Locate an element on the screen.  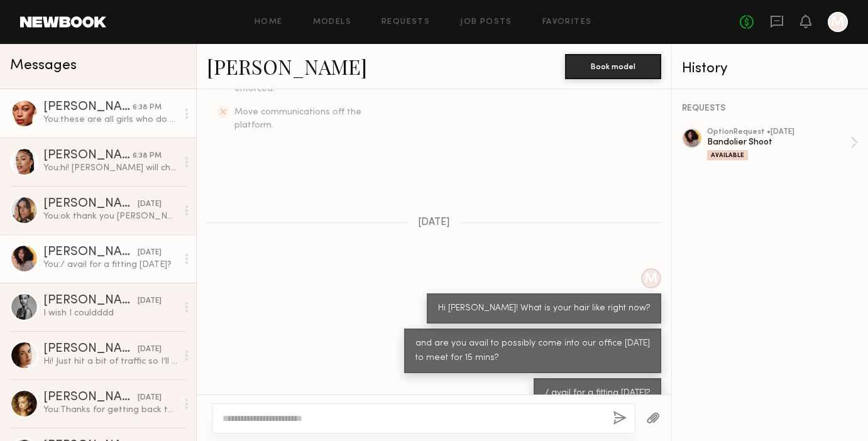
div: Available is located at coordinates (727, 155).